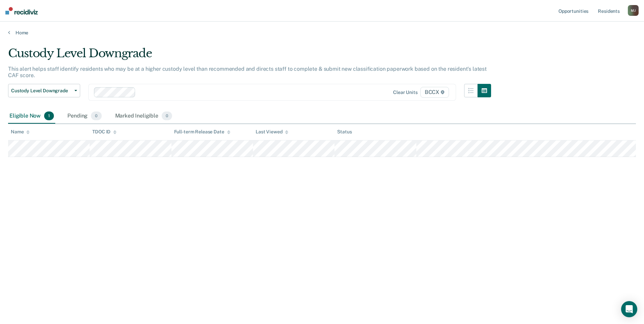  I want to click on span: 1, so click(49, 116).